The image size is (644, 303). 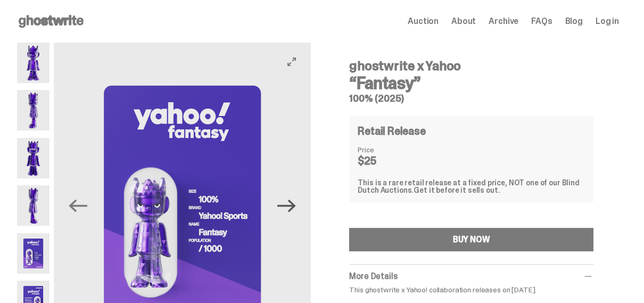 I want to click on h4: ghostwrite x Yahoo, so click(x=471, y=66).